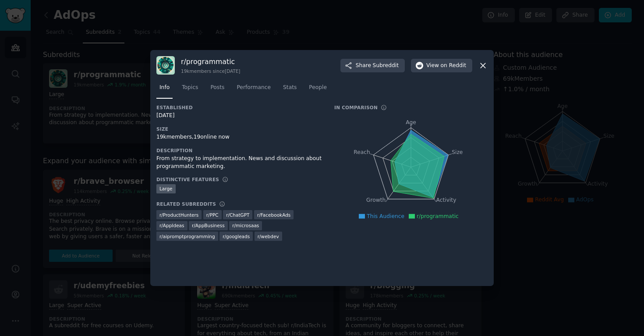 The width and height of the screenshot is (644, 336). Describe the element at coordinates (186, 204) in the screenshot. I see `h3: Related Subreddits` at that location.